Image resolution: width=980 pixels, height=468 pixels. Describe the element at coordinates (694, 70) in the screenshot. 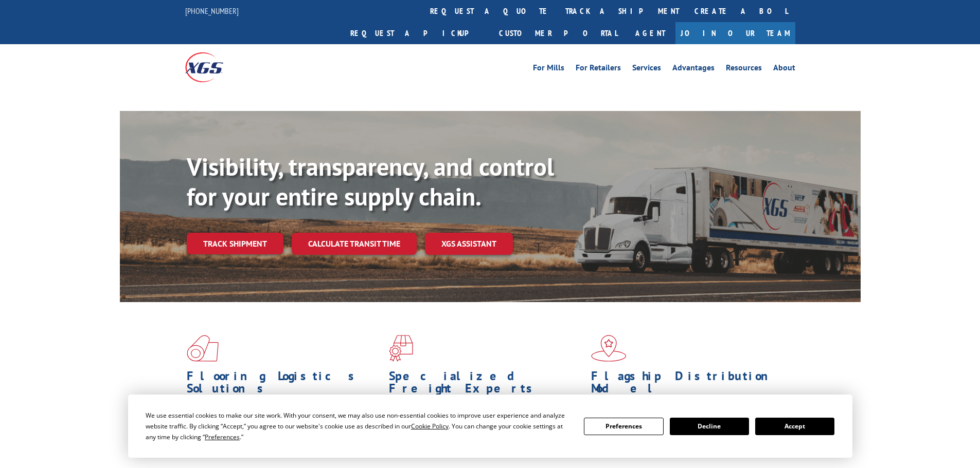

I see `a: Advantages` at that location.